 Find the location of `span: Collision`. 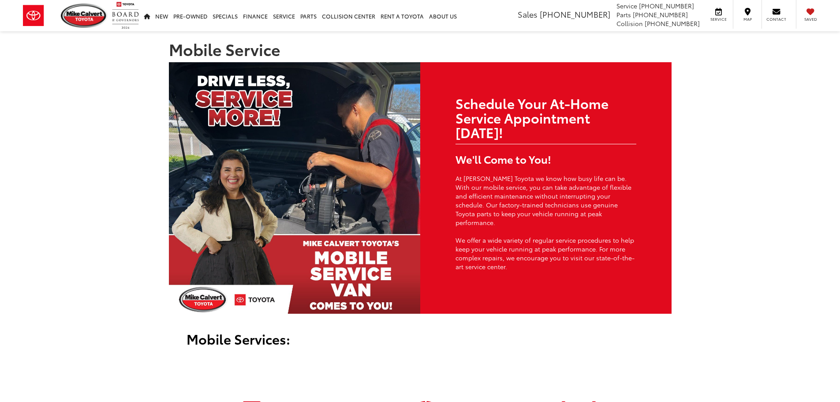

span: Collision is located at coordinates (629, 23).